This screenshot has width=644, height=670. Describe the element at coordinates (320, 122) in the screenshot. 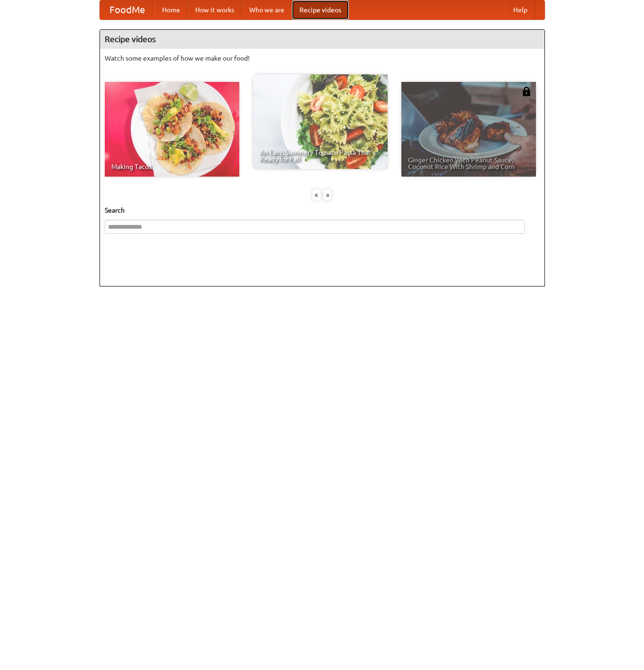

I see `a: An Easy, Summery Tomato Pasta That's Ready for Fall` at that location.